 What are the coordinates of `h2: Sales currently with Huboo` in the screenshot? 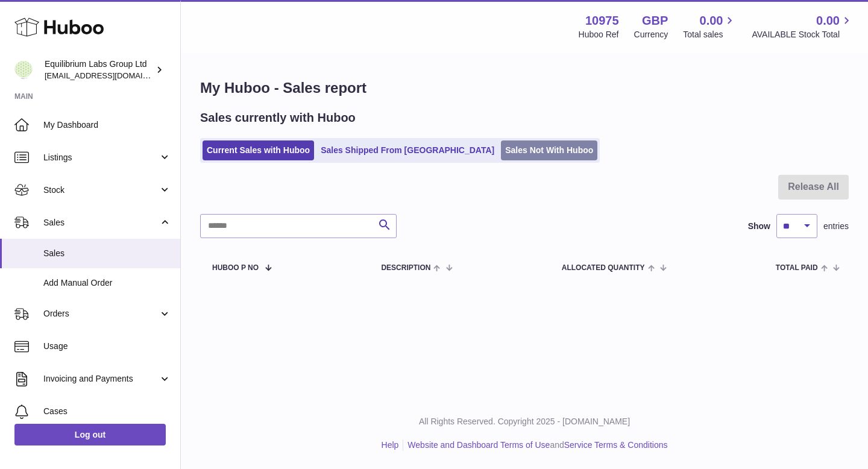 It's located at (278, 117).